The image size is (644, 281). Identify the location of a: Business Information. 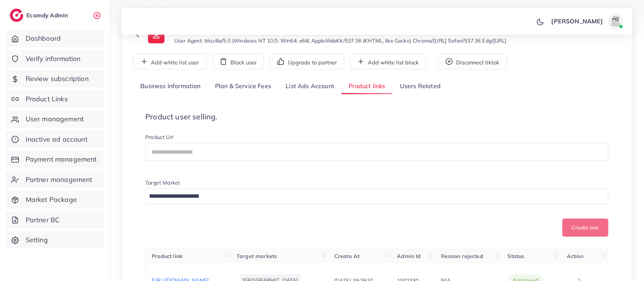
(171, 86).